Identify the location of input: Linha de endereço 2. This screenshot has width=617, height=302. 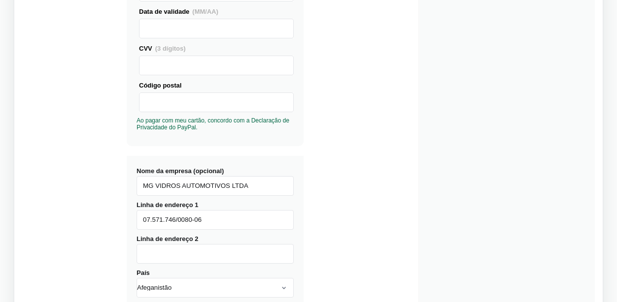
(215, 253).